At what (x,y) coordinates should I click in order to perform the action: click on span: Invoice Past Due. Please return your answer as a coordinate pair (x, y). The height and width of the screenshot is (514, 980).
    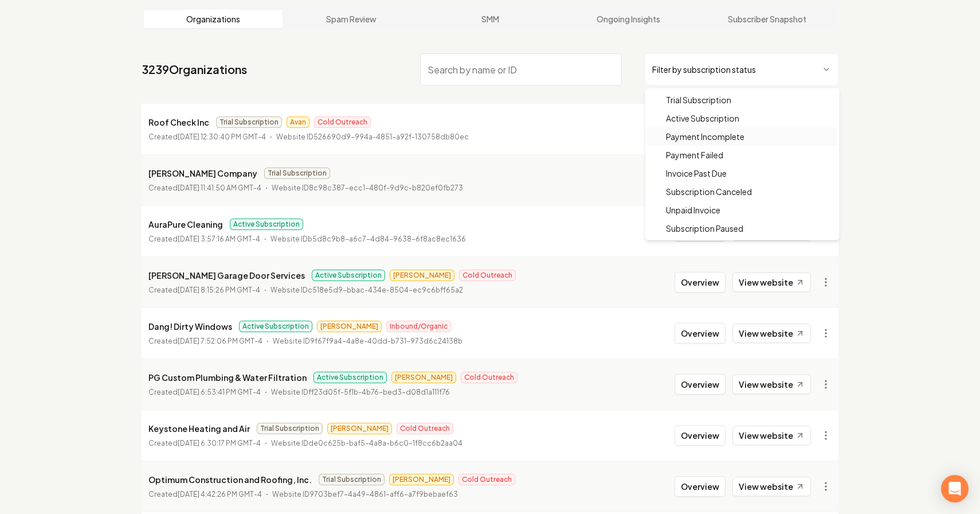
    Looking at the image, I should click on (696, 173).